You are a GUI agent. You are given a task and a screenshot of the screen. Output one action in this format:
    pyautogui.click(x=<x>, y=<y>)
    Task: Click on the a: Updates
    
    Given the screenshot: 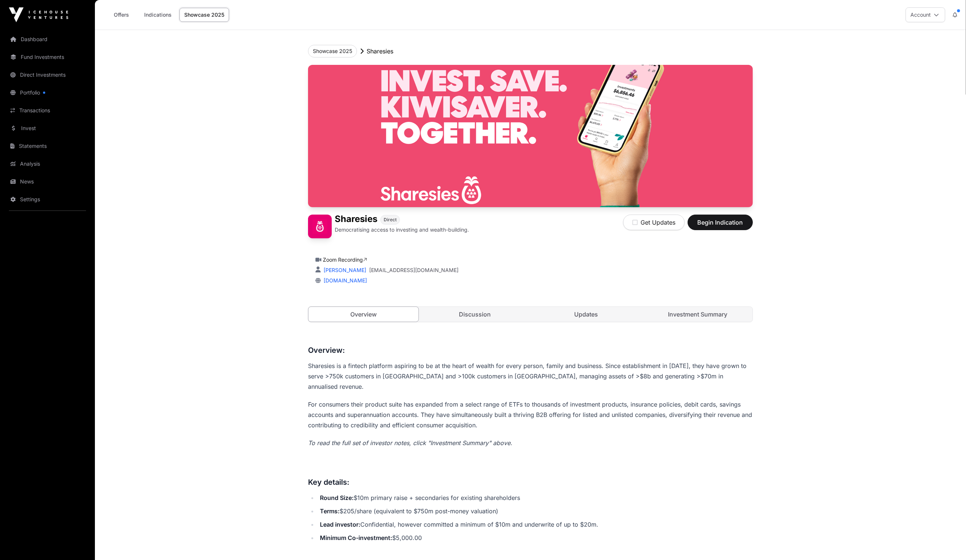 What is the action you would take?
    pyautogui.click(x=586, y=314)
    